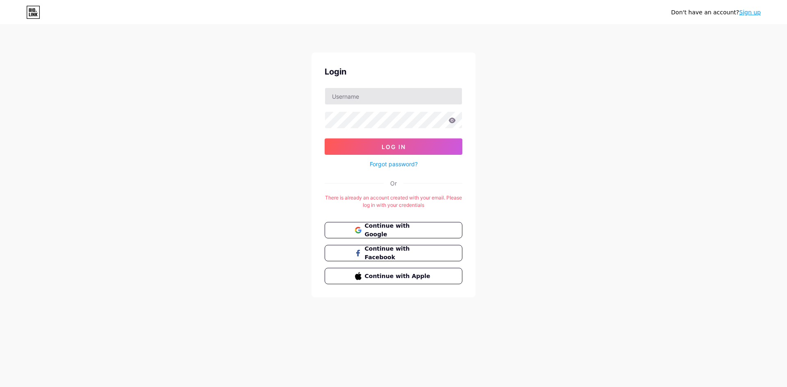 The image size is (787, 387). Describe the element at coordinates (393, 96) in the screenshot. I see `input: Username` at that location.